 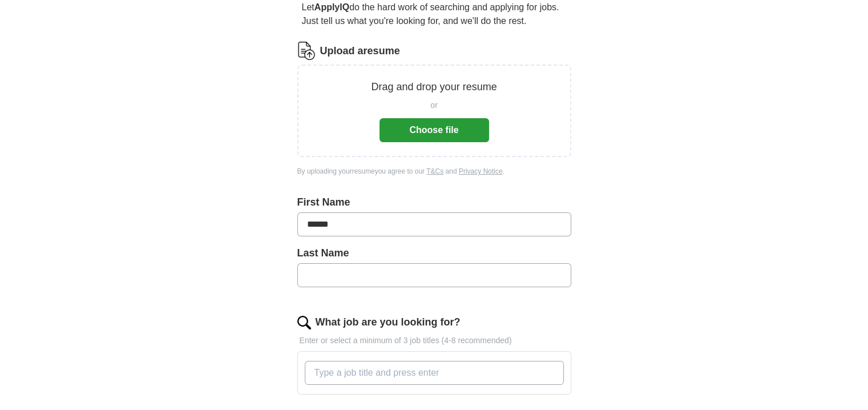 What do you see at coordinates (332, 7) in the screenshot?
I see `strong: ApplyIQ` at bounding box center [332, 7].